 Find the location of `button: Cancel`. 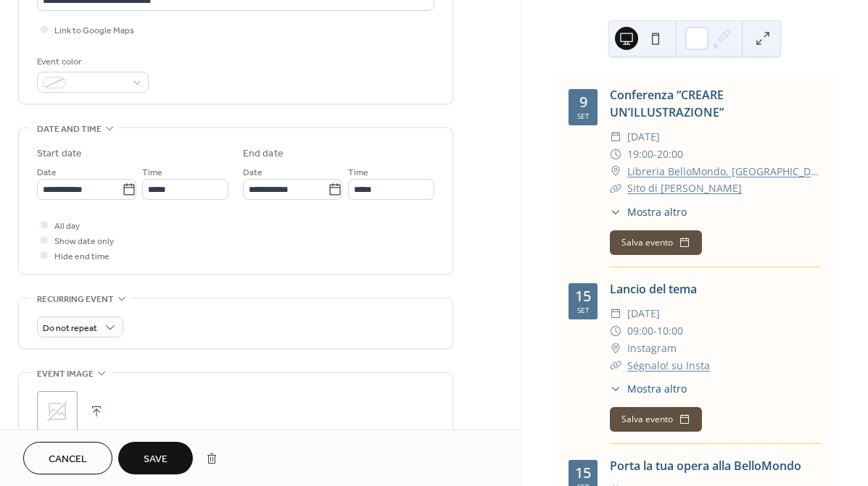

button: Cancel is located at coordinates (68, 458).